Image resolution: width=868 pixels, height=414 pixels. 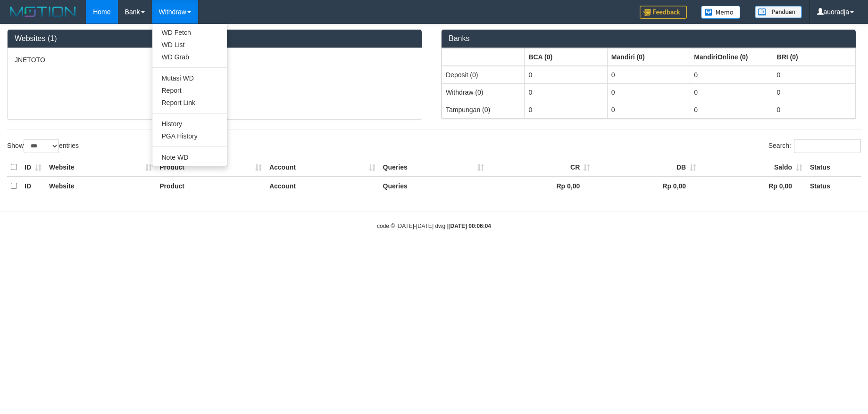 I want to click on img: MOTION_logo.png, so click(x=43, y=12).